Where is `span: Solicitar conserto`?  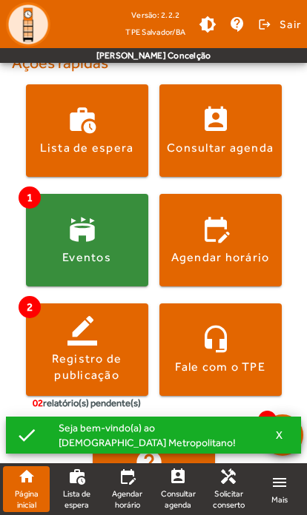 span: Solicitar conserto is located at coordinates (228, 499).